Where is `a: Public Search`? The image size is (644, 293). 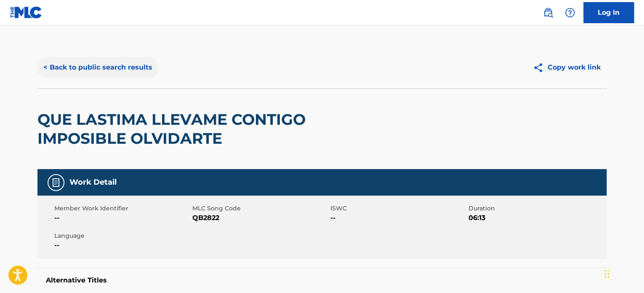 a: Public Search is located at coordinates (548, 13).